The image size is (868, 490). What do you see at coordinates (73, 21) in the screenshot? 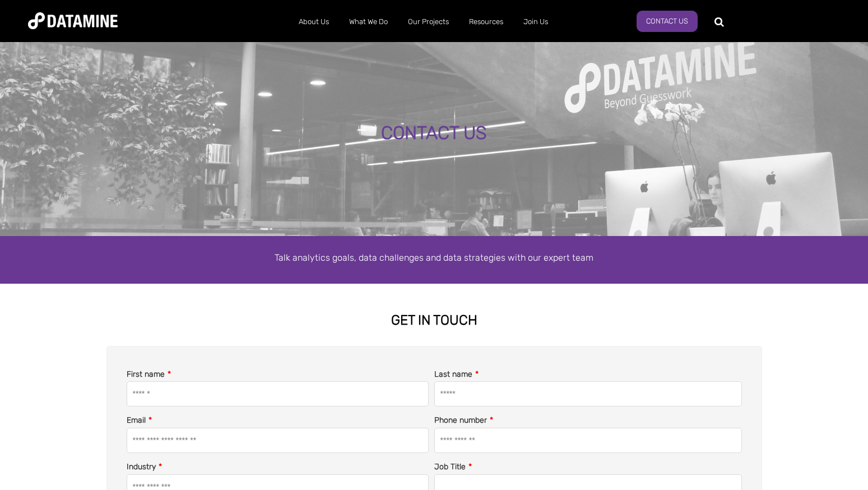
I see `img: Datamine` at bounding box center [73, 21].